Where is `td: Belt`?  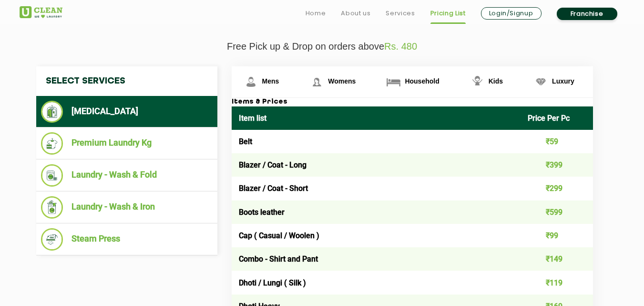
td: Belt is located at coordinates (377, 141).